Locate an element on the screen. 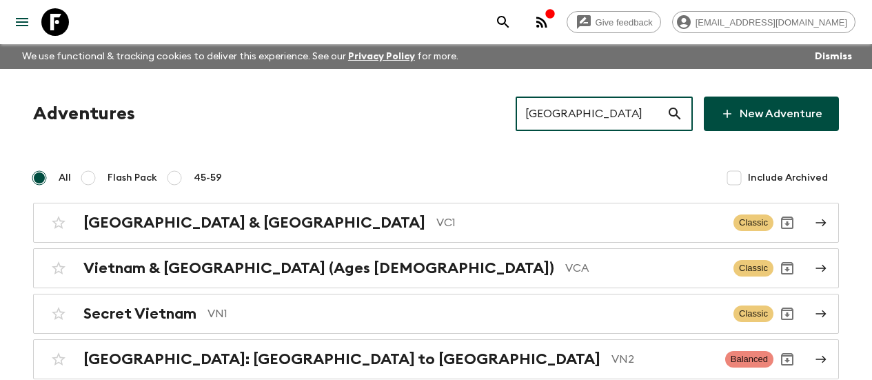 Image resolution: width=872 pixels, height=380 pixels. p: We use functional & tracking cookies to deliver this experience. See our for more. is located at coordinates (240, 57).